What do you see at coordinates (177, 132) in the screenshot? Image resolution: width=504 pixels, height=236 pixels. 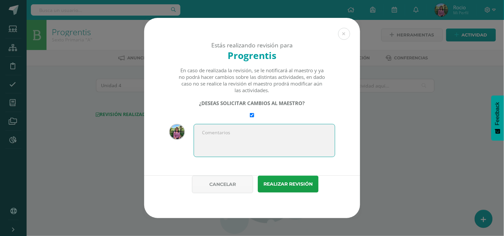 I see `img: 6807c5323162acbe3edc21b6c5907a5a.png` at bounding box center [177, 132].